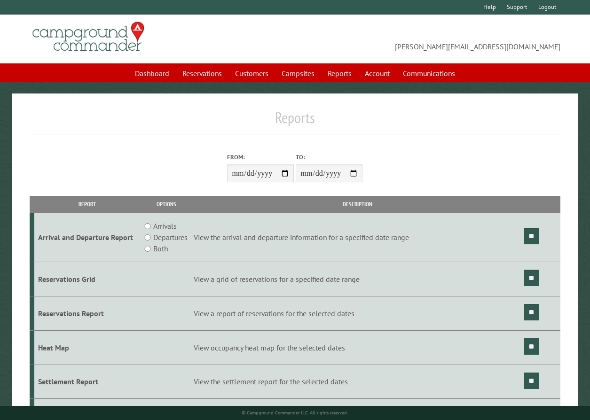 The height and width of the screenshot is (420, 590). I want to click on a: Communications, so click(429, 73).